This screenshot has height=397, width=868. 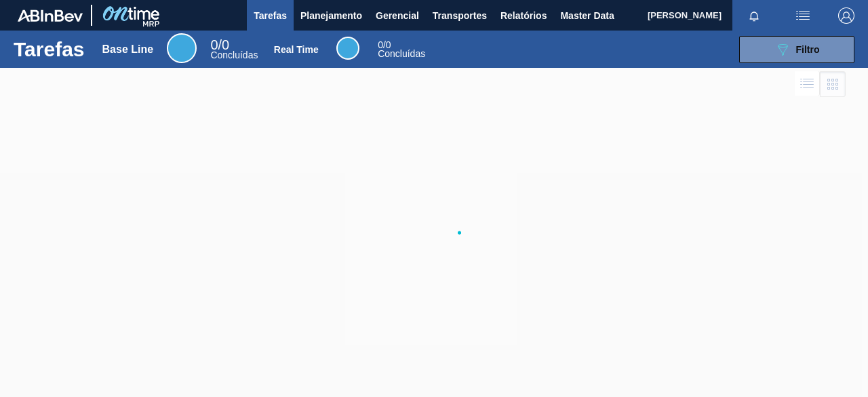 I want to click on span: Tarefas, so click(x=270, y=16).